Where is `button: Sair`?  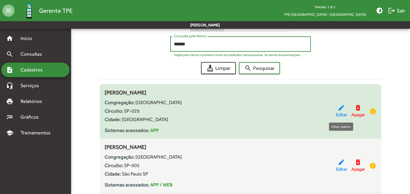 button: Sair is located at coordinates (396, 11).